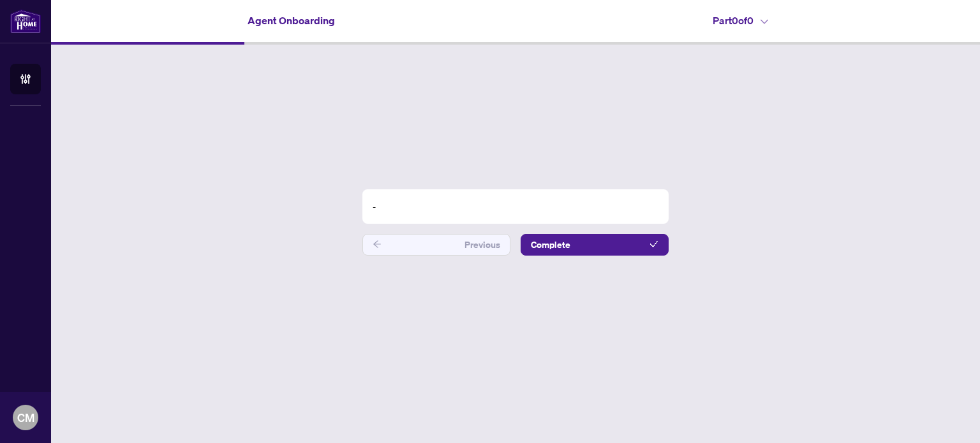  I want to click on span: Complete, so click(551, 245).